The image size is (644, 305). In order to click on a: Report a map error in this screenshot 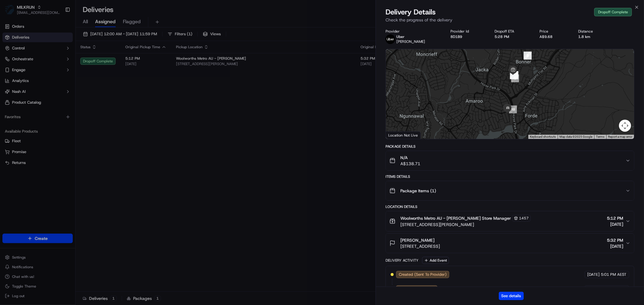, I will do `click(620, 136)`.